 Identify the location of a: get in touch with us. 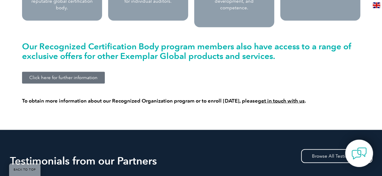
(281, 101).